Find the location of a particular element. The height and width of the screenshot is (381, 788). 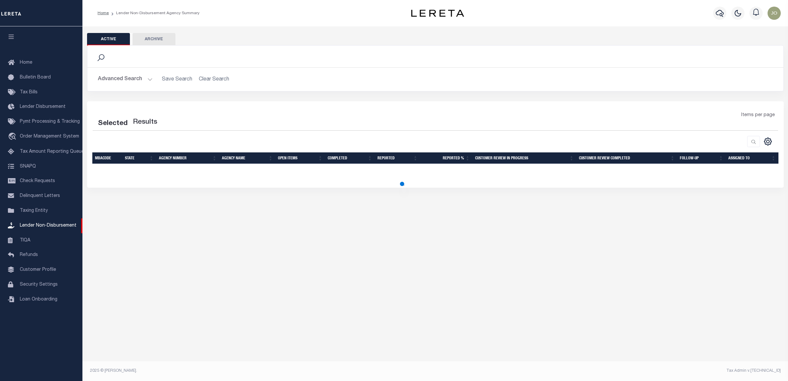

span: Security Settings is located at coordinates (39, 284).